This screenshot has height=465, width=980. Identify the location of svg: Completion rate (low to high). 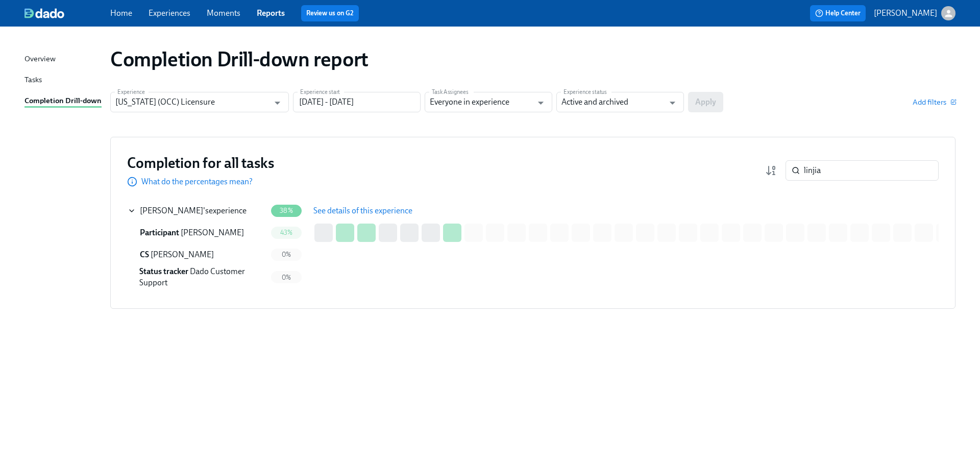
(771, 171).